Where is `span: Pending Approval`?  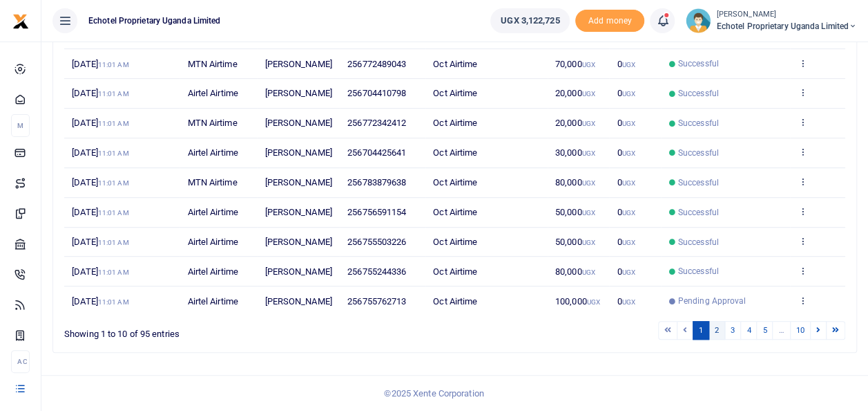 span: Pending Approval is located at coordinates (712, 301).